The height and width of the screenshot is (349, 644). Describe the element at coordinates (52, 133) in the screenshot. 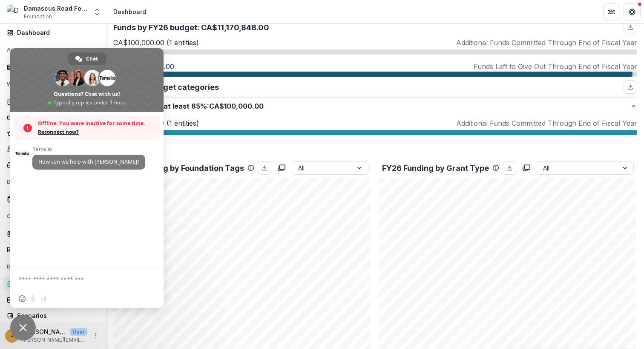

I see `a: Reviewers` at that location.